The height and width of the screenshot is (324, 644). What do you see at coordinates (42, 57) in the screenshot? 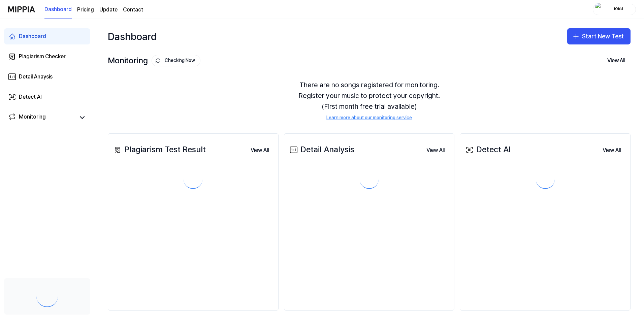
I see `div: Plagiarism Checker` at bounding box center [42, 57].